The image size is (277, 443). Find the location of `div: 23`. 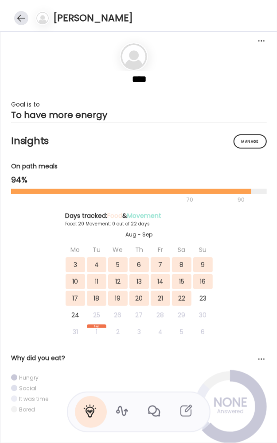

div: 23 is located at coordinates (203, 299).